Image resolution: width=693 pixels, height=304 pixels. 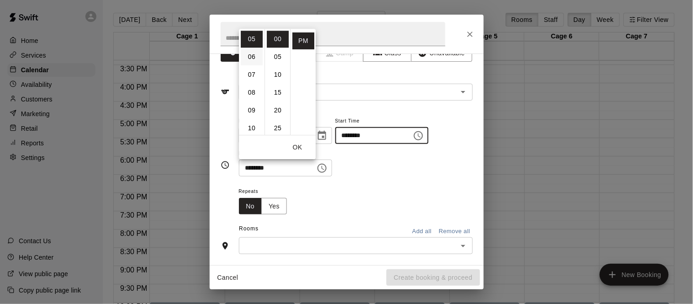 I want to click on svg: Timing, so click(x=225, y=165).